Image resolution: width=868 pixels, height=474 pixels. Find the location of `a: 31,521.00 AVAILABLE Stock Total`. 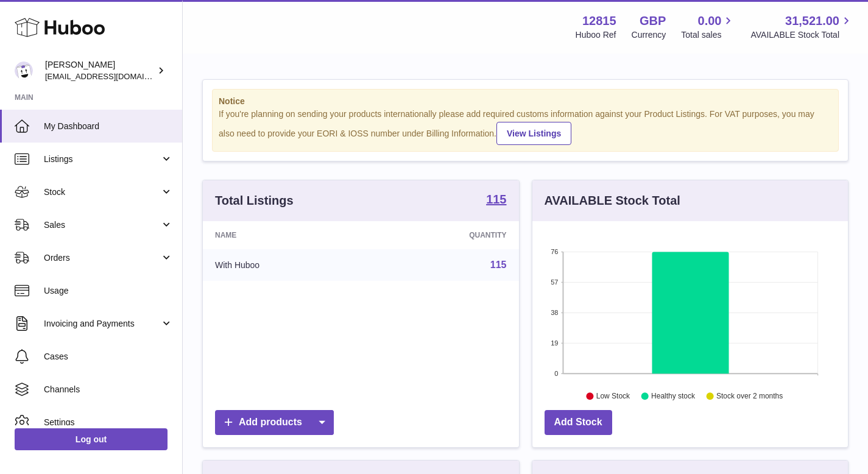

a: 31,521.00 AVAILABLE Stock Total is located at coordinates (802, 27).